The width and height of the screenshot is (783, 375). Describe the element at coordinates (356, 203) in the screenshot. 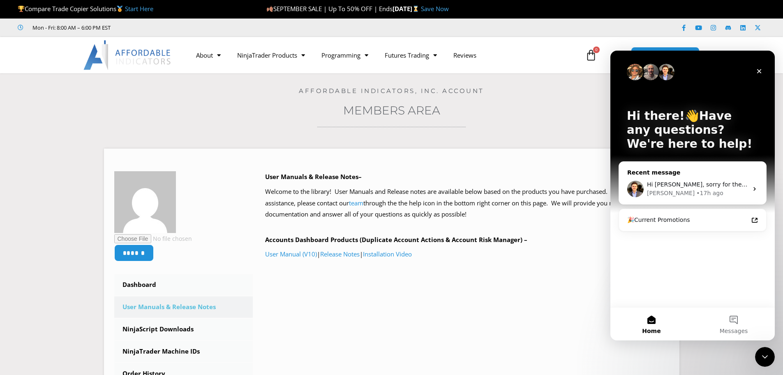

I see `a: team` at that location.